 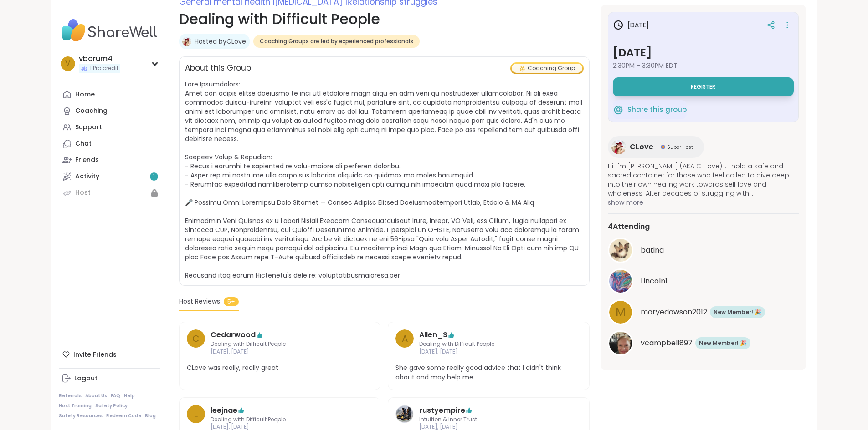 What do you see at coordinates (109, 127) in the screenshot?
I see `a: Support` at bounding box center [109, 127].